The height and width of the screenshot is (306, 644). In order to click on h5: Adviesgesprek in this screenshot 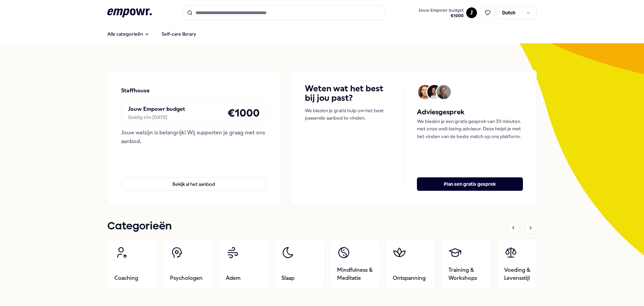, I will do `click(470, 112)`.